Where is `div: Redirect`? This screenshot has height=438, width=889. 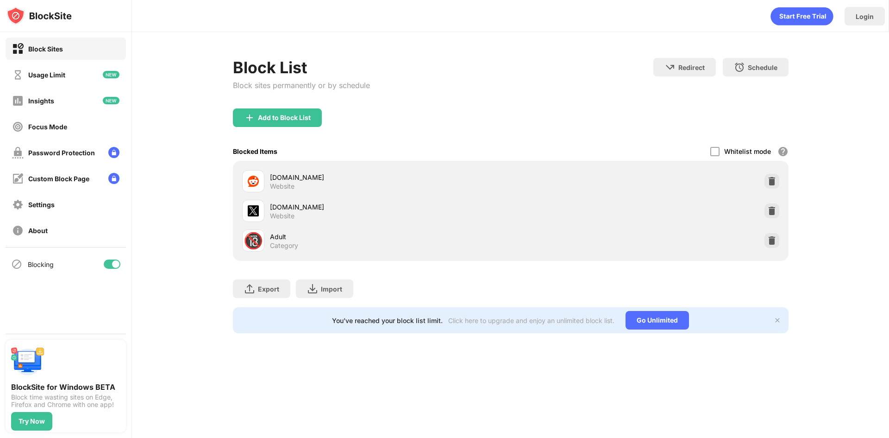
div: Redirect is located at coordinates (692, 67).